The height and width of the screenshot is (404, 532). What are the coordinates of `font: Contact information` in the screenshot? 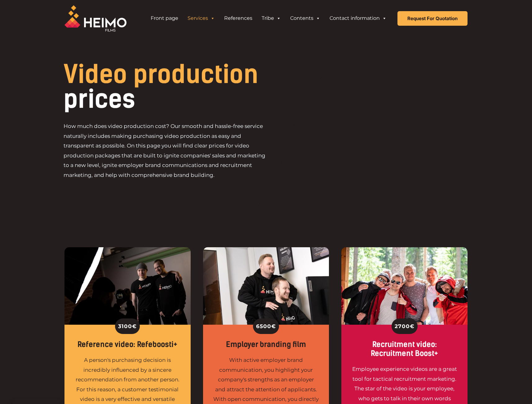 It's located at (355, 18).